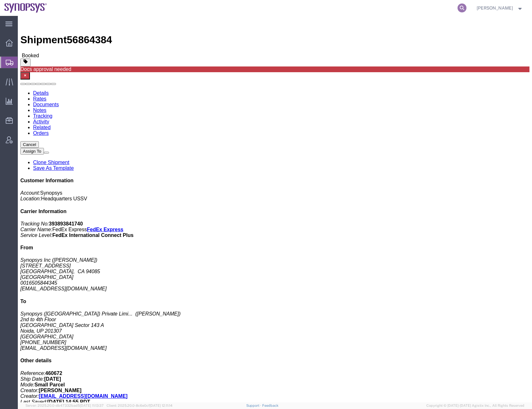  What do you see at coordinates (495, 8) in the screenshot?
I see `span: Rafael Chacon` at bounding box center [495, 8].